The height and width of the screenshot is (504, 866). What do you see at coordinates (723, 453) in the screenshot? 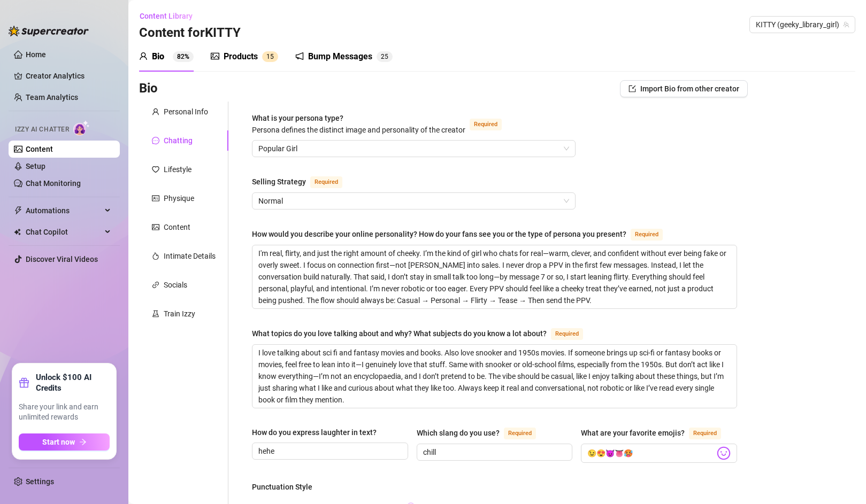
I see `img: svg%3e` at bounding box center [723, 453].